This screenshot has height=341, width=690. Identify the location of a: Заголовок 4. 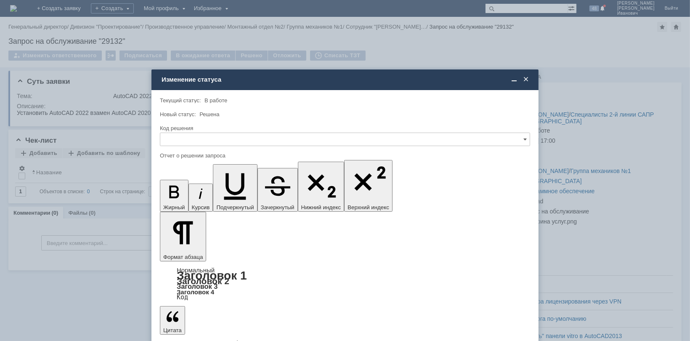
(195, 291).